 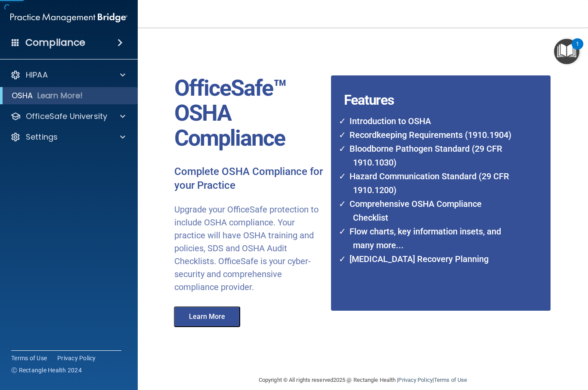 What do you see at coordinates (577, 50) in the screenshot?
I see `div: 1` at bounding box center [577, 50].